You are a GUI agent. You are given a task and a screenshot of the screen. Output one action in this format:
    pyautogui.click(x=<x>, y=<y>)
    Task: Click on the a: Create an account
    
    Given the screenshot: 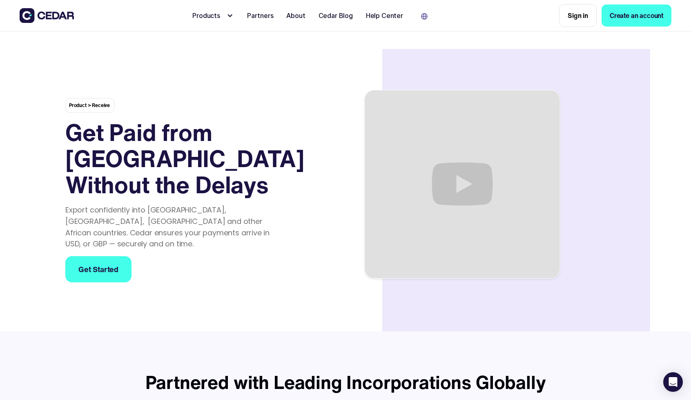 What is the action you would take?
    pyautogui.click(x=636, y=16)
    